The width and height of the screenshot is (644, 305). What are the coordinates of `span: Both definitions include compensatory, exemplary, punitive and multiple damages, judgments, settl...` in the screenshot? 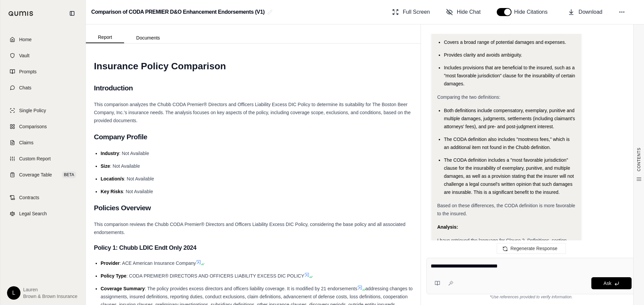 It's located at (509, 119).